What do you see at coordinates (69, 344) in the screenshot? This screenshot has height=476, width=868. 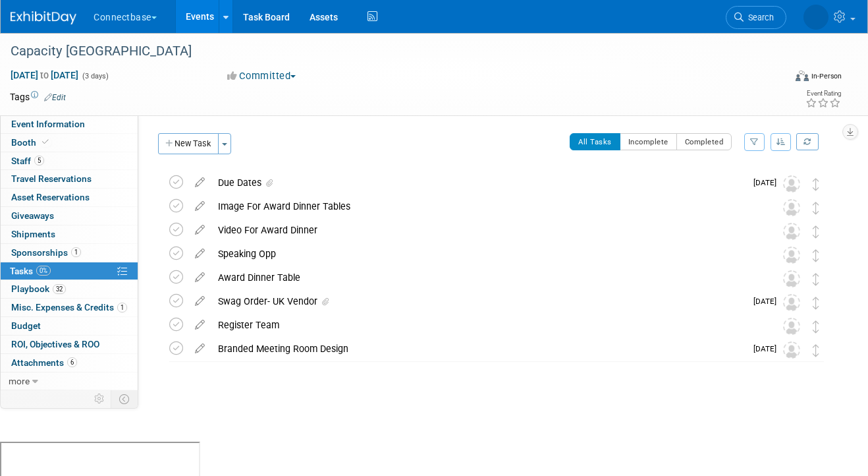 I see `a: ROI, Objectives & ROO` at bounding box center [69, 344].